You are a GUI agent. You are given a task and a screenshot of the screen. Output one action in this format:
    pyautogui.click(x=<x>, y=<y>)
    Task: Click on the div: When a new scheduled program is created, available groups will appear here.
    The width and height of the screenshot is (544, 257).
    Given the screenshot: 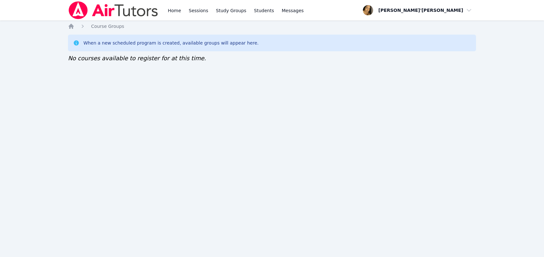 What is the action you would take?
    pyautogui.click(x=171, y=43)
    